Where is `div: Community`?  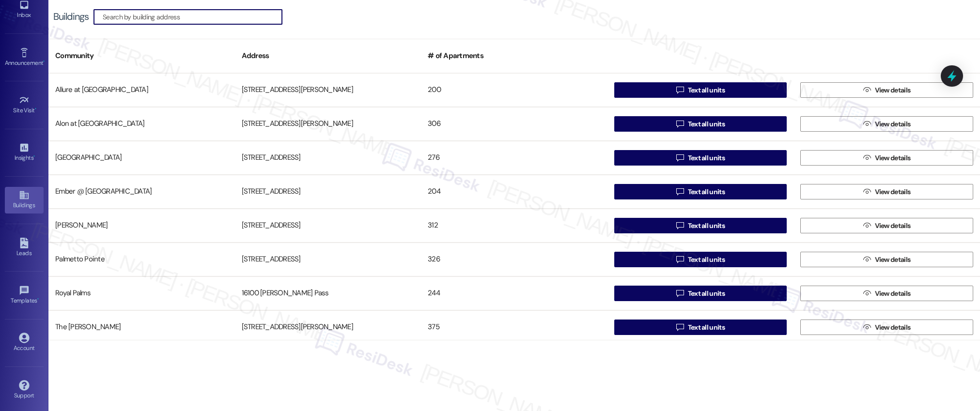 div: Community is located at coordinates (141, 55).